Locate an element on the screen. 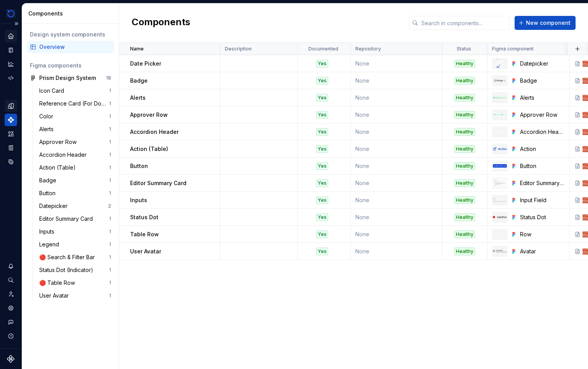  div: Documentation is located at coordinates (11, 50).